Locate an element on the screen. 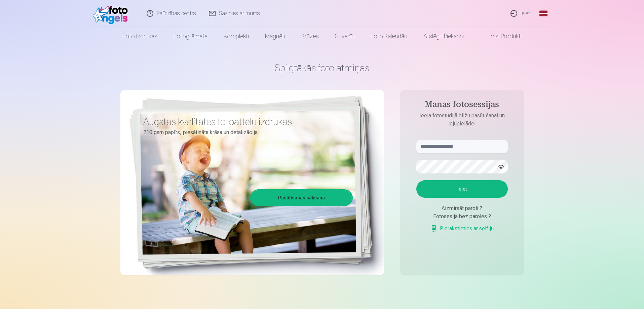 The image size is (644, 309). button: Ieiet is located at coordinates (462, 189).